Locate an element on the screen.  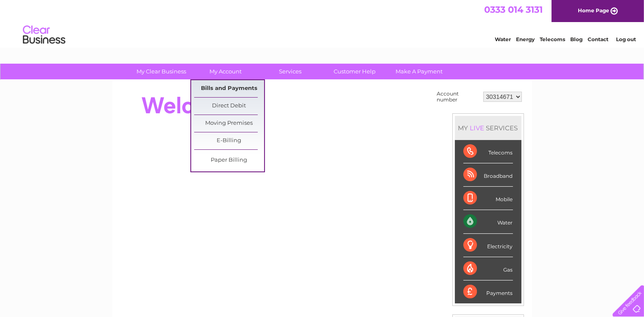
a: Moving Premises is located at coordinates (229, 123).